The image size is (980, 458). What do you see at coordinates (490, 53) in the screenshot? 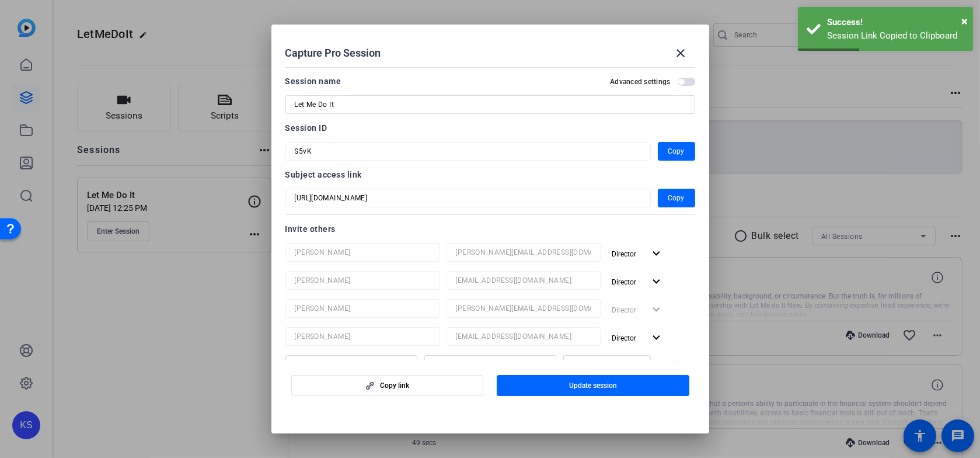
I see `div: Capture Pro Session` at bounding box center [490, 53].